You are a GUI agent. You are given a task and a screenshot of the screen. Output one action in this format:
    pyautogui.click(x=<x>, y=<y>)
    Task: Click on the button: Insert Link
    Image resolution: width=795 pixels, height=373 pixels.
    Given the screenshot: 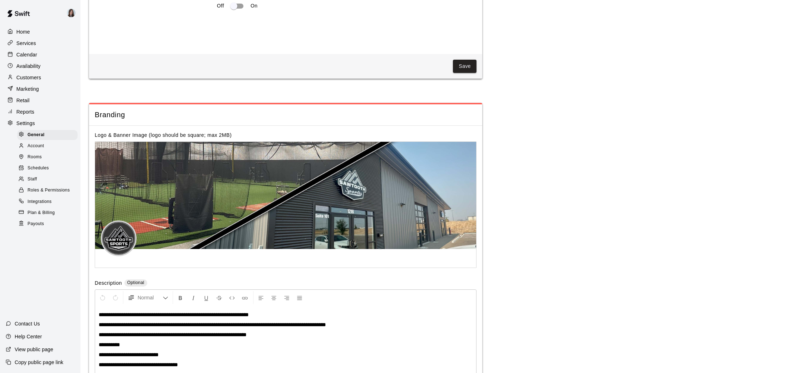 What is the action you would take?
    pyautogui.click(x=245, y=298)
    